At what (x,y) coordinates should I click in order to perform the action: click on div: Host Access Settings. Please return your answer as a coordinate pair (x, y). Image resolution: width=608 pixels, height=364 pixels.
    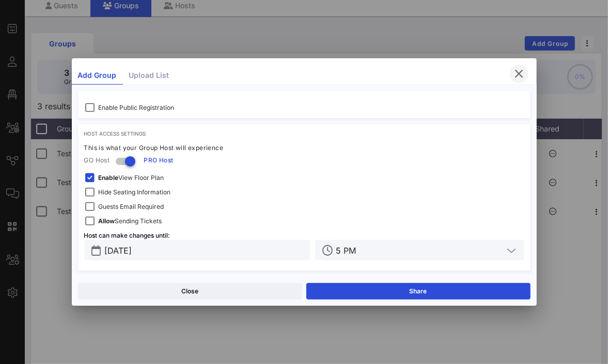
    Looking at the image, I should click on (304, 134).